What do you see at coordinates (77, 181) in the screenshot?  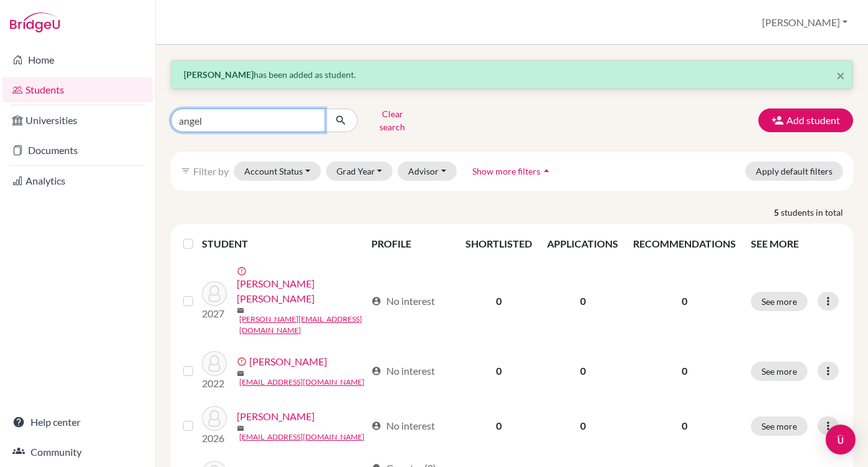 I see `a: Analytics` at bounding box center [77, 181].